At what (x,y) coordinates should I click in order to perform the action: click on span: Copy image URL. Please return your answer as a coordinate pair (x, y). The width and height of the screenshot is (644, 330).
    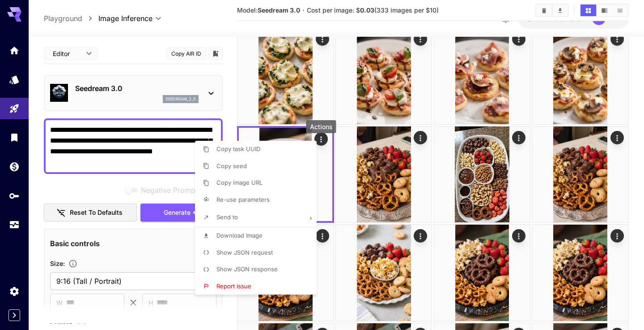
    Looking at the image, I should click on (240, 182).